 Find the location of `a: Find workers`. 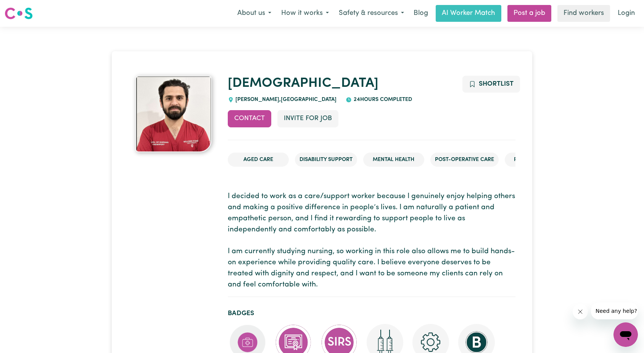

a: Find workers is located at coordinates (584, 13).